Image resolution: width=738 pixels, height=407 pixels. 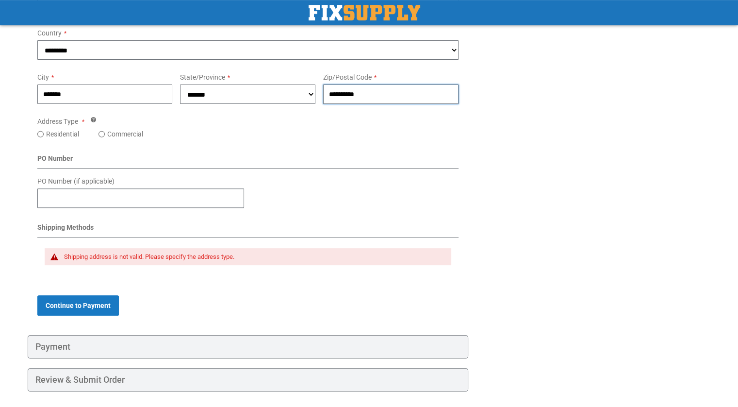 I want to click on span: State/Province, so click(x=202, y=77).